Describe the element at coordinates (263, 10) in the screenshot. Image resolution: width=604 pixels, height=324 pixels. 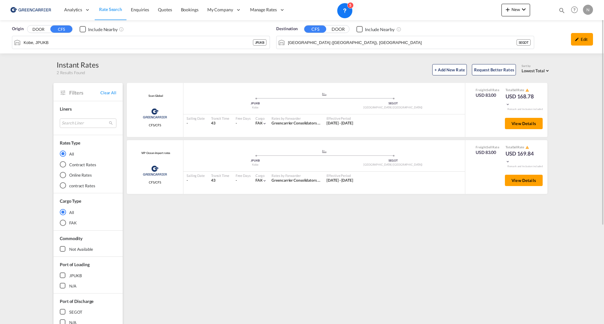
I see `span: Manage Rates` at that location.